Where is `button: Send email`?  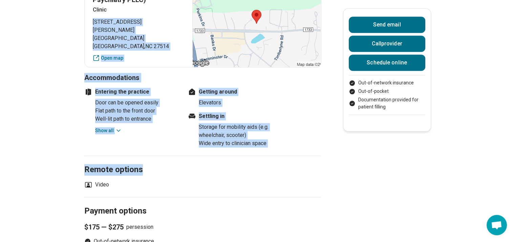
button: Send email is located at coordinates (387, 25).